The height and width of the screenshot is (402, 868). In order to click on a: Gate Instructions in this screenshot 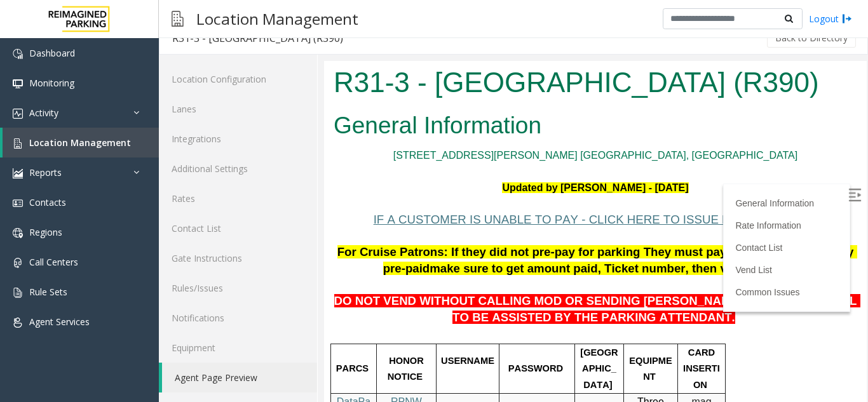, I will do `click(237, 258)`.